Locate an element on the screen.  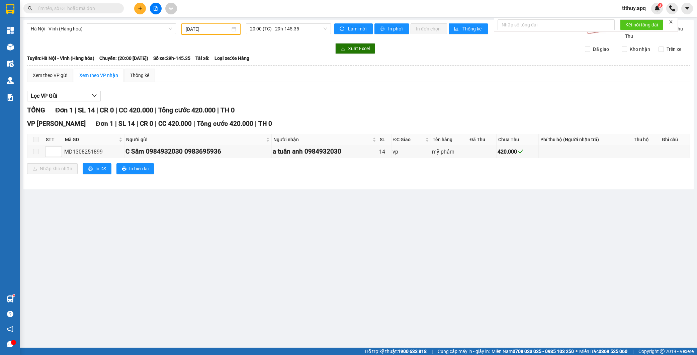
span: Làm mới is located at coordinates (358, 29).